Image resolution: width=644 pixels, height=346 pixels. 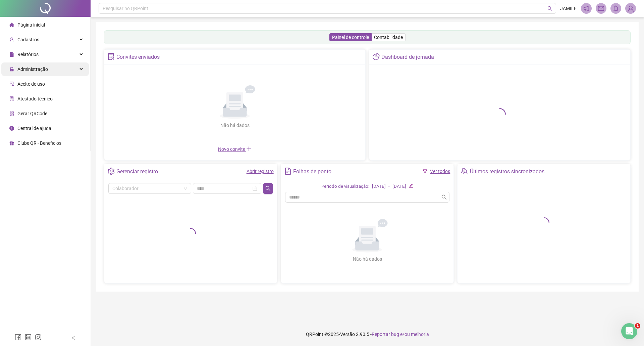 What do you see at coordinates (137, 171) in the screenshot?
I see `div: Gerenciar registro` at bounding box center [137, 171].